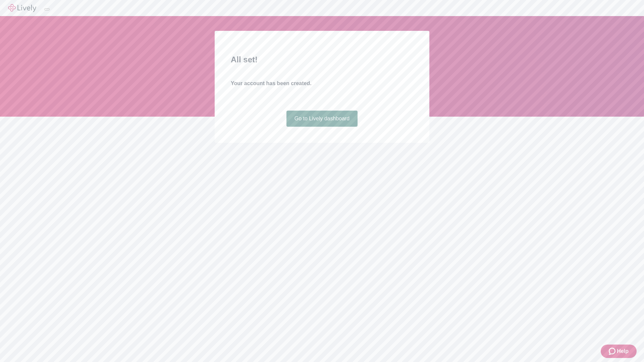 Image resolution: width=644 pixels, height=362 pixels. What do you see at coordinates (322, 60) in the screenshot?
I see `h2: All set!` at bounding box center [322, 60].